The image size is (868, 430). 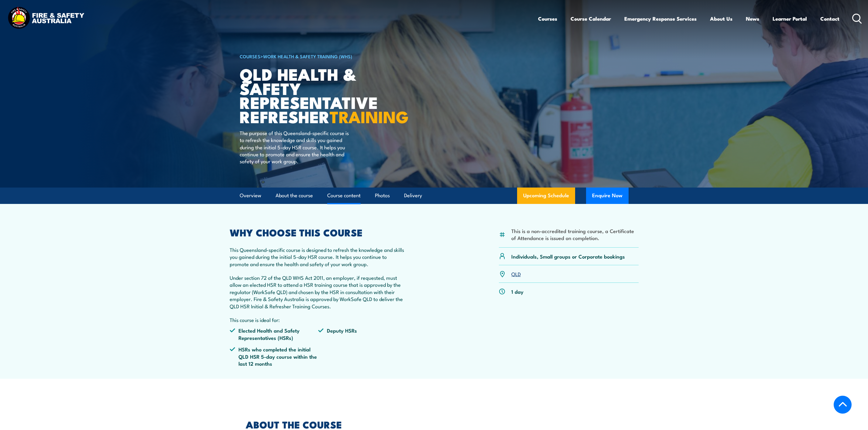 What do you see at coordinates (660, 19) in the screenshot?
I see `a: Emergency Response Services` at bounding box center [660, 19].